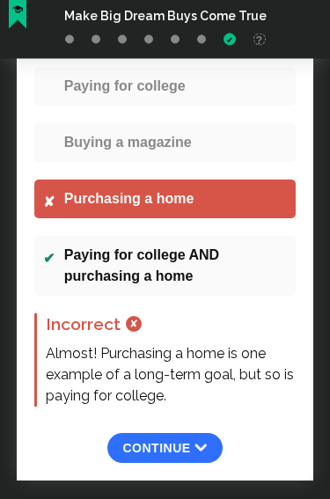 This screenshot has height=499, width=330. Describe the element at coordinates (171, 375) in the screenshot. I see `p: Almost! Purchasing a home is one example of a long-term goal, but so is paying for college.` at that location.